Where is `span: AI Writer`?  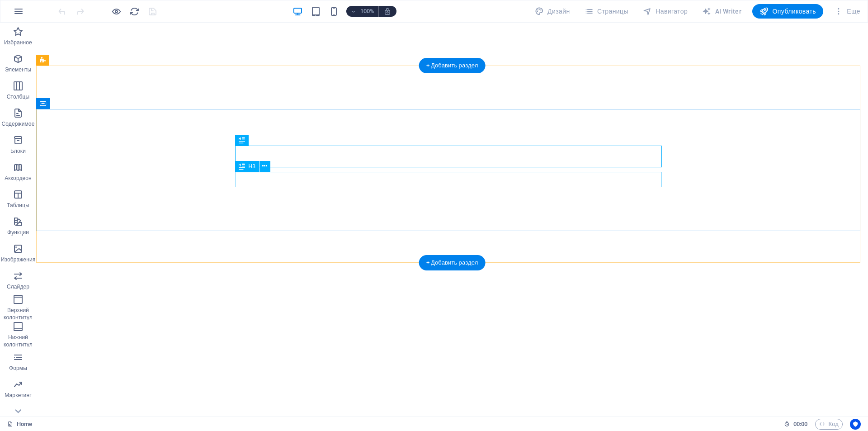
span: AI Writer is located at coordinates (722, 11).